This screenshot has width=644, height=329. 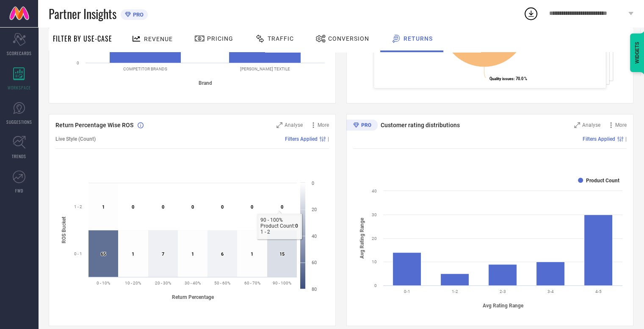 I want to click on text: 0 - 1, so click(x=78, y=253).